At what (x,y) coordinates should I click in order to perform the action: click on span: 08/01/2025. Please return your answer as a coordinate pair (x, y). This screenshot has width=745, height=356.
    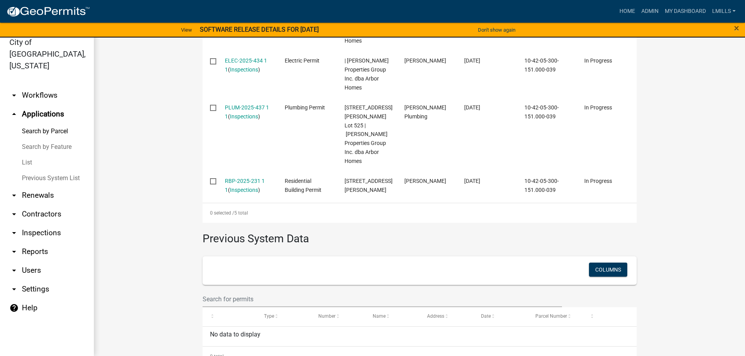
    Looking at the image, I should click on (472, 108).